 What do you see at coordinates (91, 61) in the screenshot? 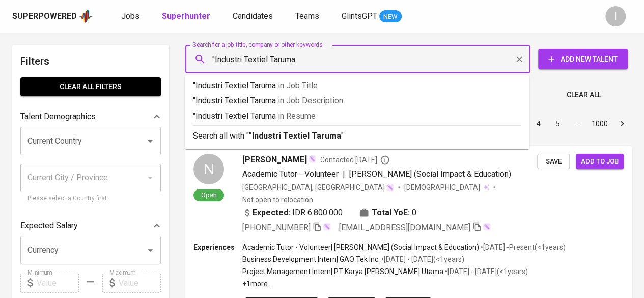
I see `h6: Filters` at bounding box center [91, 61].